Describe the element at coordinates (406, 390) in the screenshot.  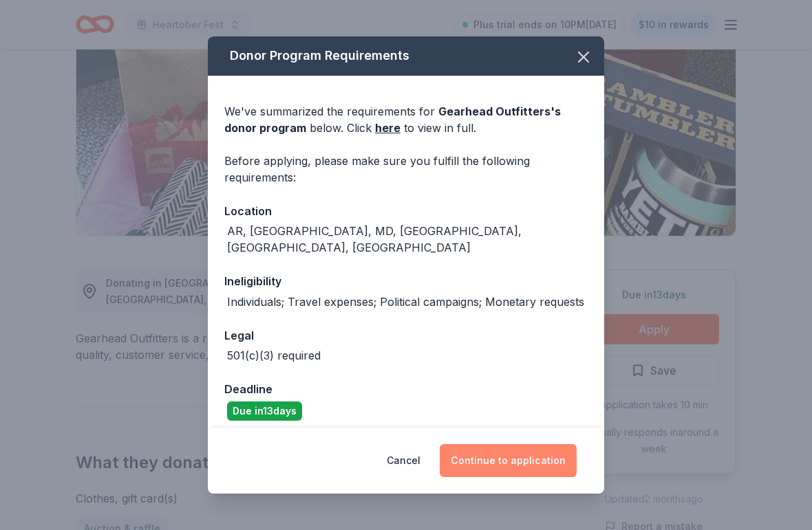
I see `div: Deadline` at that location.